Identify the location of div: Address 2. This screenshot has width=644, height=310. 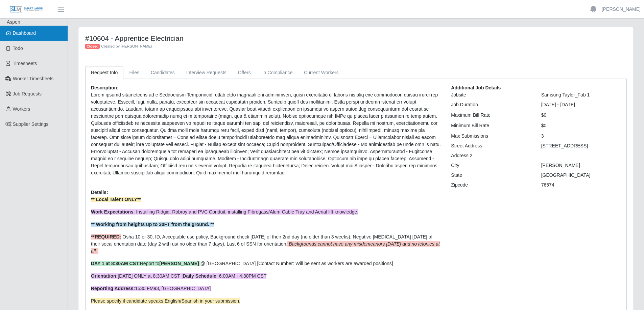
(490, 156).